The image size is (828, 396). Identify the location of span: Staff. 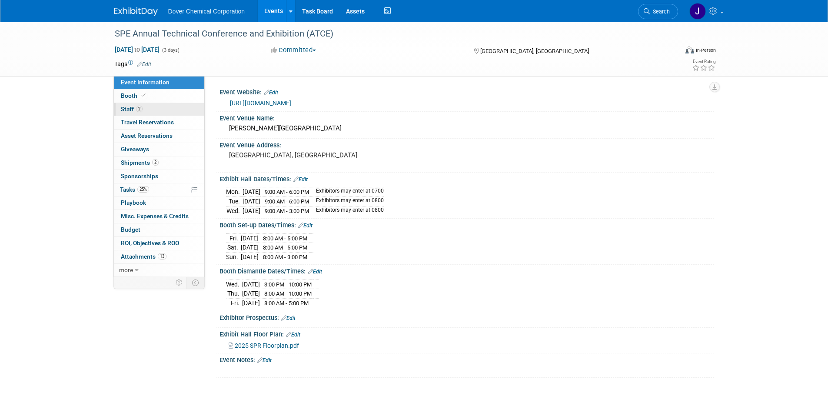
(132, 109).